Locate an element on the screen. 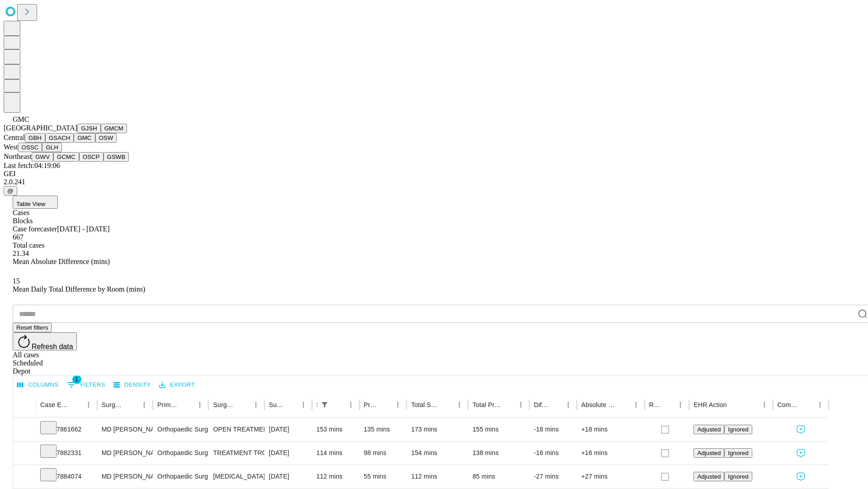  div: 7884074 is located at coordinates (67, 476).